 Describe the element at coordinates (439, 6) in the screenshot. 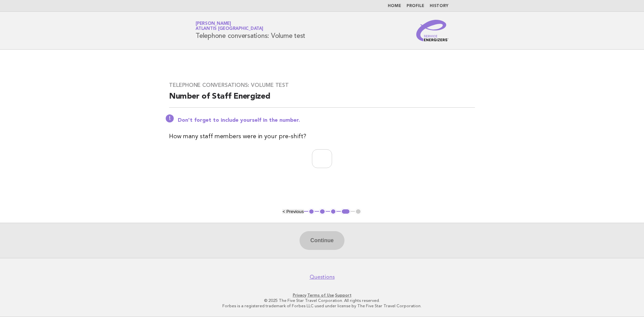

I see `a: History` at that location.